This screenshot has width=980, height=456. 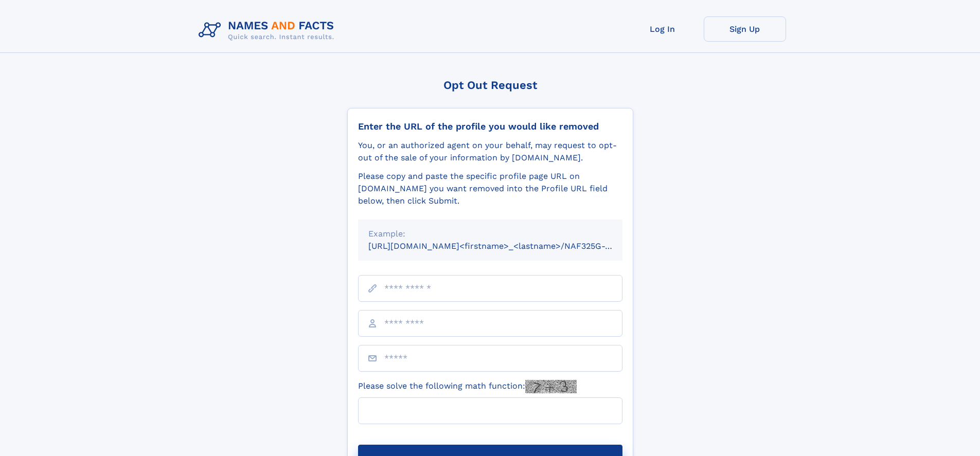 I want to click on a: Log In, so click(x=663, y=29).